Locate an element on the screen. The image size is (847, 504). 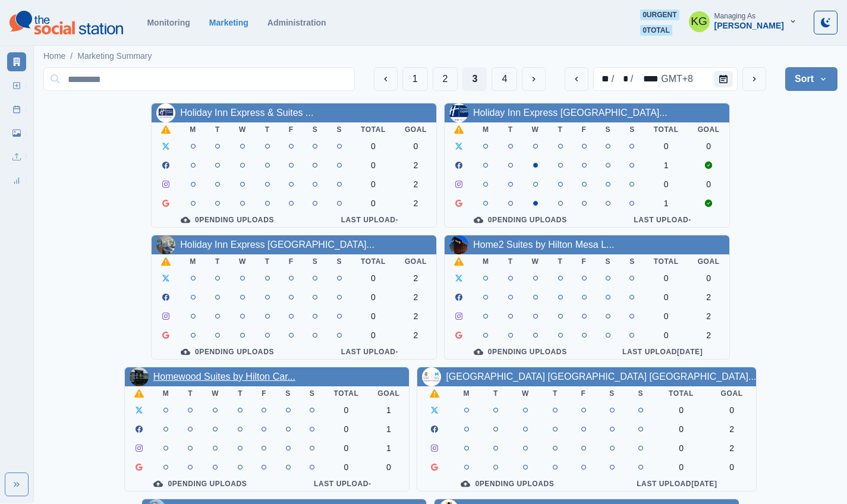
img: 474870535711579 is located at coordinates (166, 245).